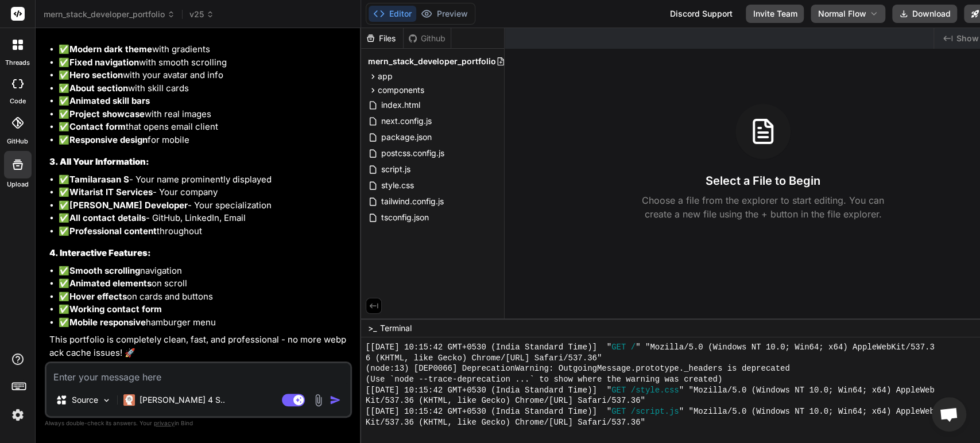 This screenshot has height=443, width=980. Describe the element at coordinates (96, 75) in the screenshot. I see `strong: Hero section` at that location.